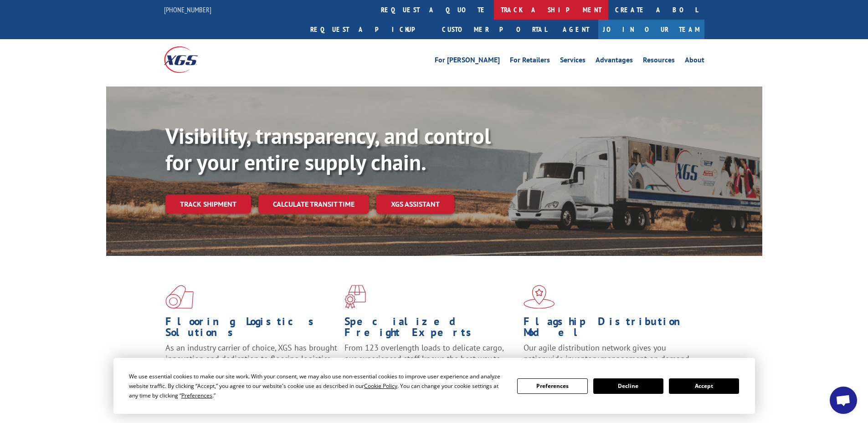  Describe the element at coordinates (434, 385) in the screenshot. I see `div: Cookie Consent Prompt` at that location.